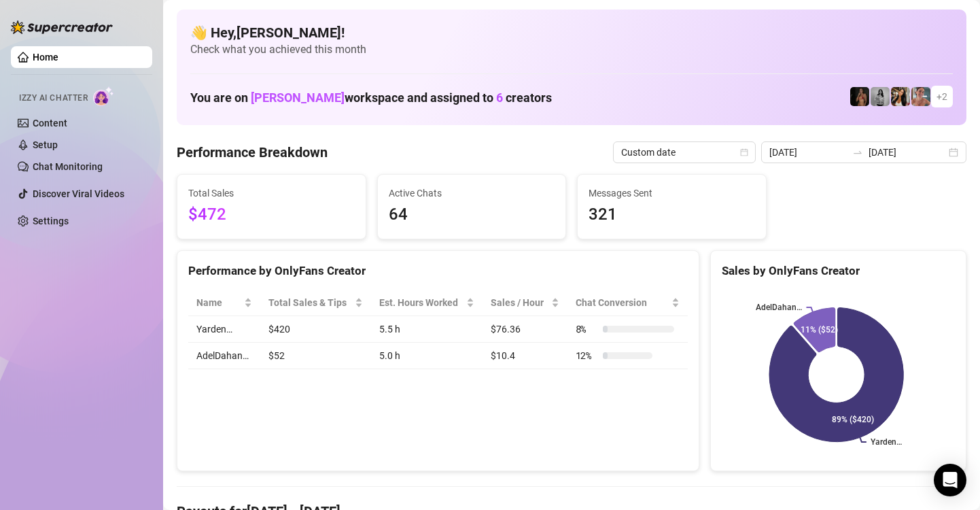 The height and width of the screenshot is (510, 980). What do you see at coordinates (316, 303) in the screenshot?
I see `th: Total Sales & Tips` at bounding box center [316, 303].